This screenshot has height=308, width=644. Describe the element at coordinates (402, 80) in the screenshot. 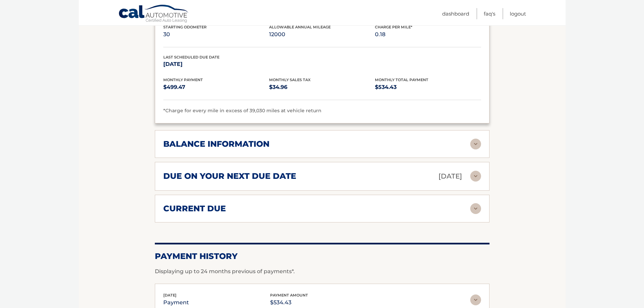

I see `span: Monthly Total Payment` at that location.